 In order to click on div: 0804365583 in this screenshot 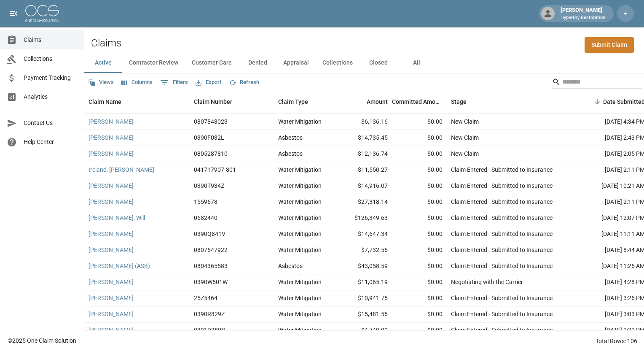, I will do `click(211, 266)`.